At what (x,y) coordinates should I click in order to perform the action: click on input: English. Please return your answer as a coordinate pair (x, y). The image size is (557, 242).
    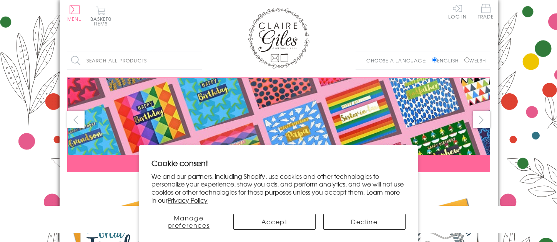
    Looking at the image, I should click on (435, 60).